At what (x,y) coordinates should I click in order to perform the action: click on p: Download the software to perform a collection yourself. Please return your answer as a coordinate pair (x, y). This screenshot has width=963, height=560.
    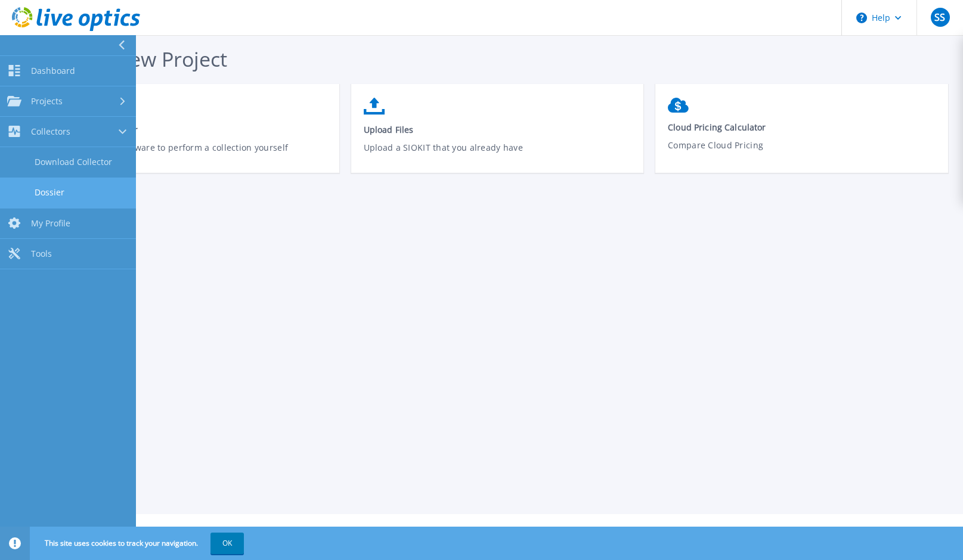
    Looking at the image, I should click on (194, 155).